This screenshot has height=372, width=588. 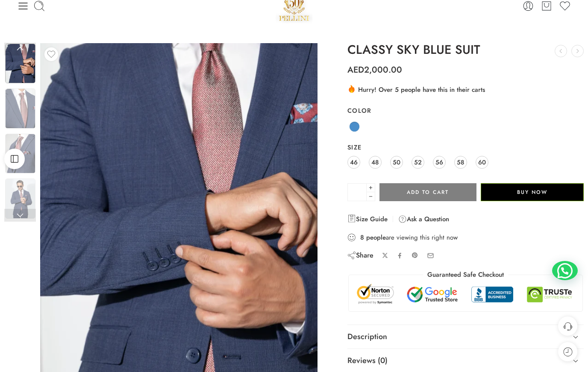 I want to click on a: Description, so click(x=465, y=337).